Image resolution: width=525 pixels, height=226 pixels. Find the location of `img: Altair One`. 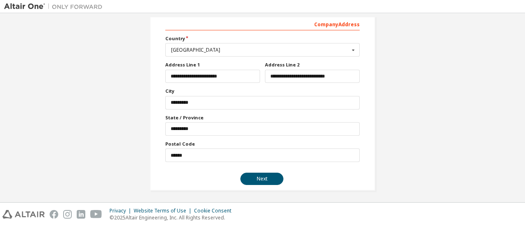

img: Altair One is located at coordinates (55, 7).